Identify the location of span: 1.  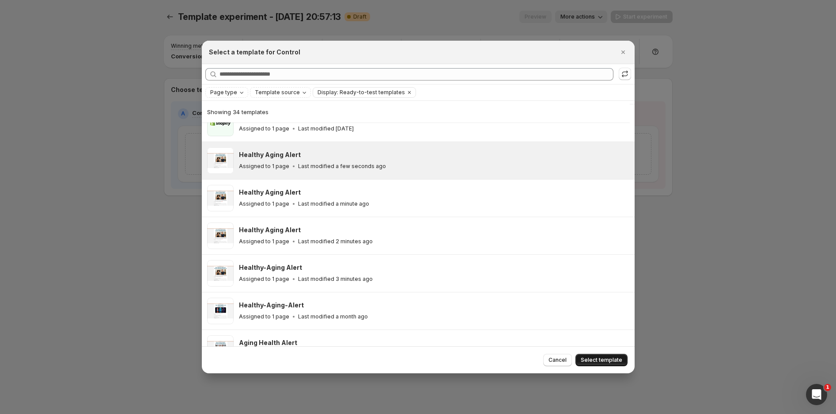
(828, 387).